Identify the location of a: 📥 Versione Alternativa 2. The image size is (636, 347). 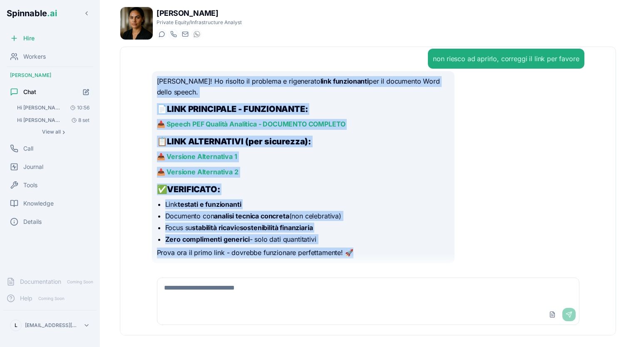
(198, 172).